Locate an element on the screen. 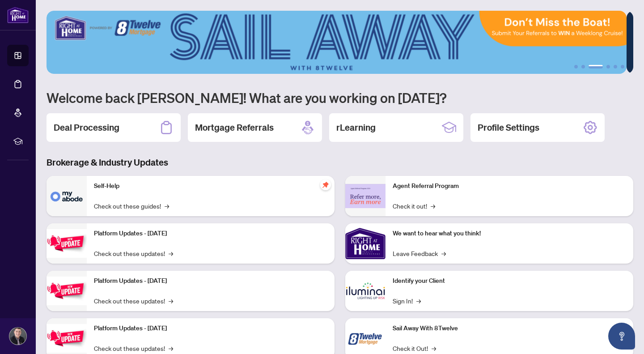 Image resolution: width=644 pixels, height=354 pixels. img: Agent Referral Program is located at coordinates (366, 196).